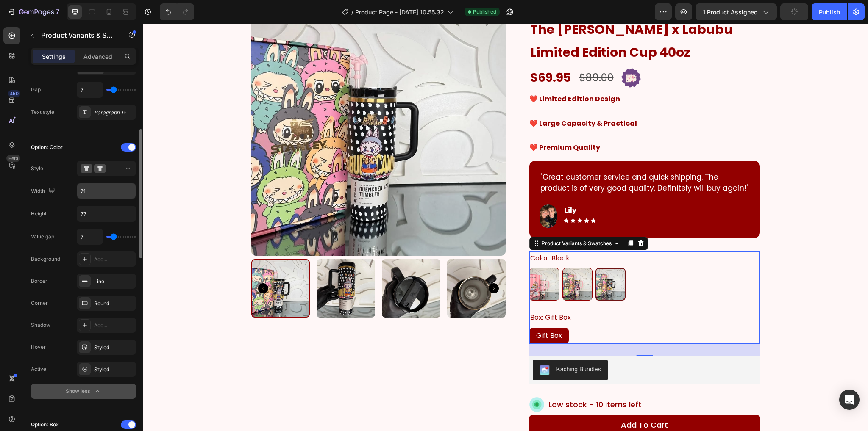 The width and height of the screenshot is (868, 431). Describe the element at coordinates (736, 12) in the screenshot. I see `button: 1 product assigned` at that location.